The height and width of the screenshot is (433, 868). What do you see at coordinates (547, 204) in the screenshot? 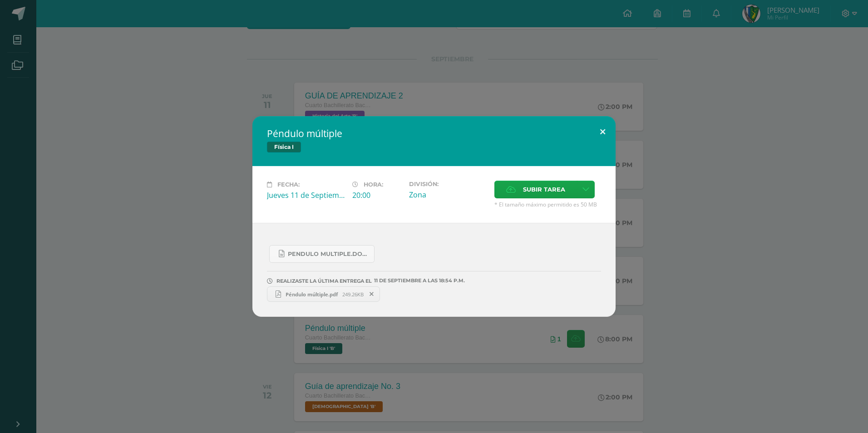
I see `span: * El tamaño máximo permitido es 50 MB` at bounding box center [547, 204].